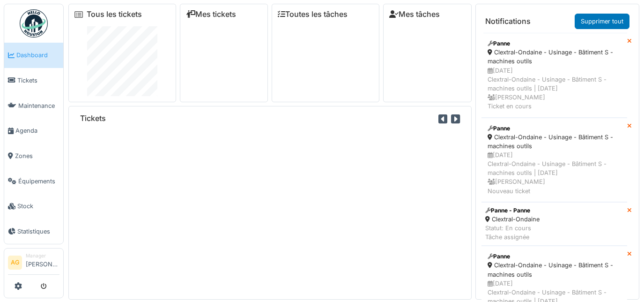 The height and width of the screenshot is (302, 644). What do you see at coordinates (602, 21) in the screenshot?
I see `a: Supprimer tout` at bounding box center [602, 21].